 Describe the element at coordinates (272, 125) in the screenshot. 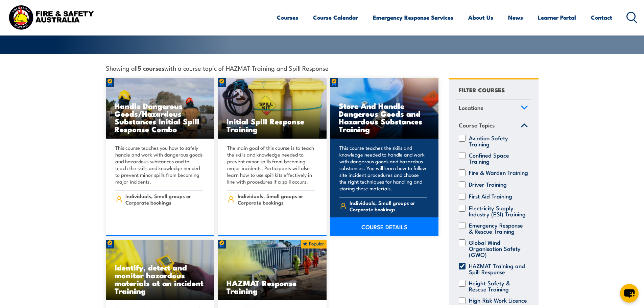

I see `h3: Initial Spill Response Training` at that location.